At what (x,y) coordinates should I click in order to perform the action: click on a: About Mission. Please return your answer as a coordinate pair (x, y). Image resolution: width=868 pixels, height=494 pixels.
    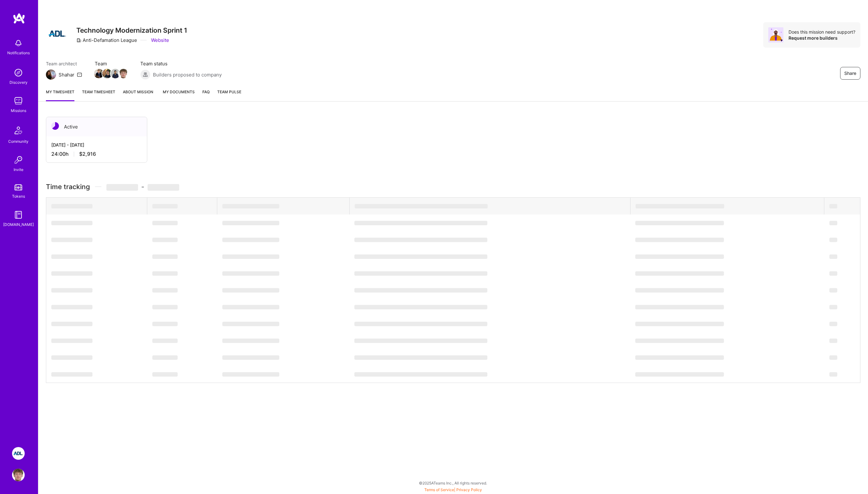
    Looking at the image, I should click on (138, 95).